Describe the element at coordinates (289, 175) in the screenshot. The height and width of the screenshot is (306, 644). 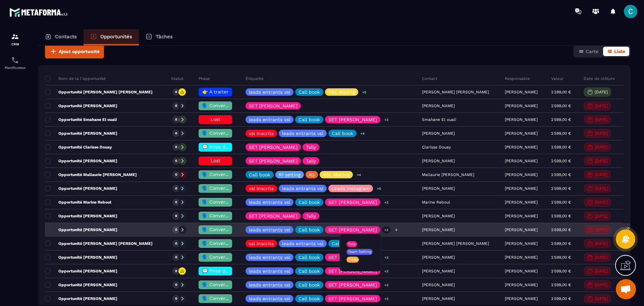
I see `p: R1 setting` at that location.